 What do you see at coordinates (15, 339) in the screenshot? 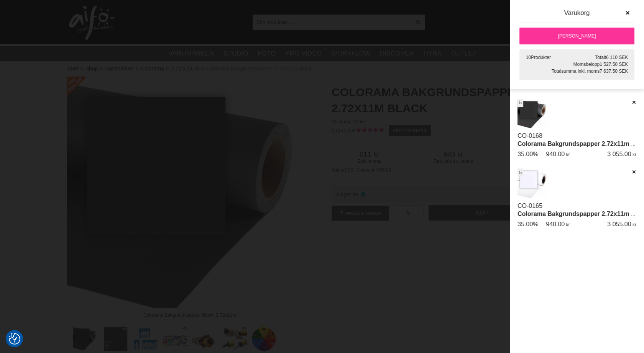
I see `button: Samtyckesinställningar` at bounding box center [15, 339].